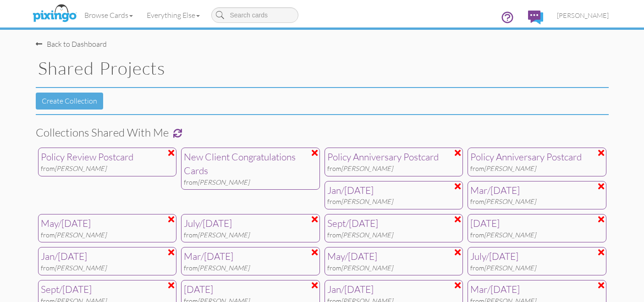 The image size is (644, 302). Describe the element at coordinates (71, 44) in the screenshot. I see `div: Back to Dashboard` at that location.